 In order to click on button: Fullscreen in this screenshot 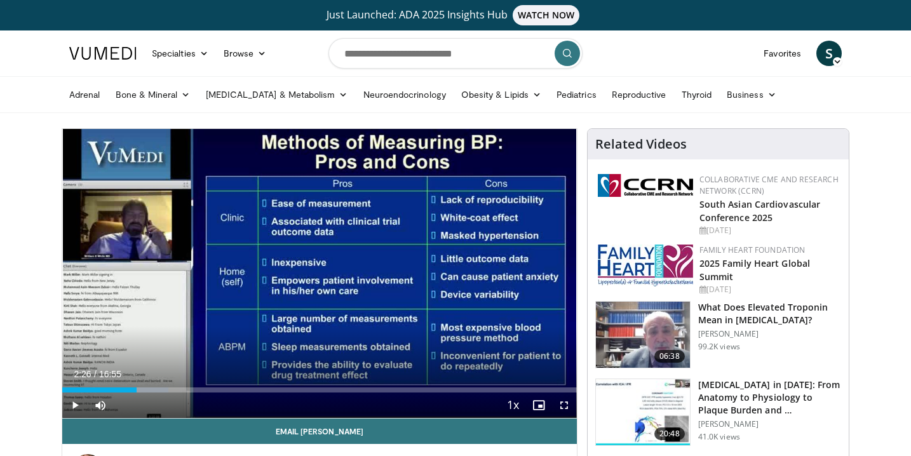, I will do `click(564, 405)`.